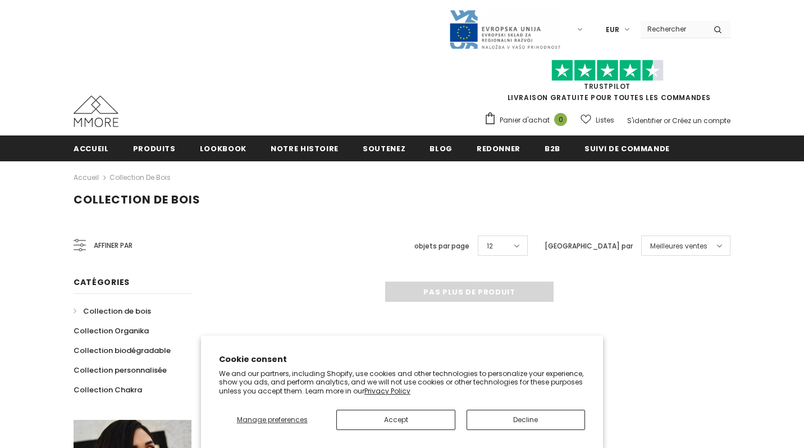  I want to click on span: Listes, so click(605, 120).